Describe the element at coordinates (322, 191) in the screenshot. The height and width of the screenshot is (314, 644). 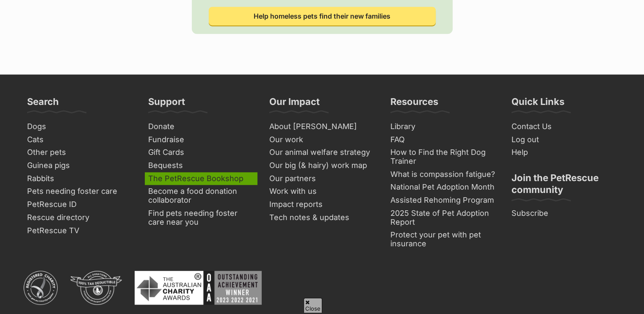
I see `a: Work with us` at that location.